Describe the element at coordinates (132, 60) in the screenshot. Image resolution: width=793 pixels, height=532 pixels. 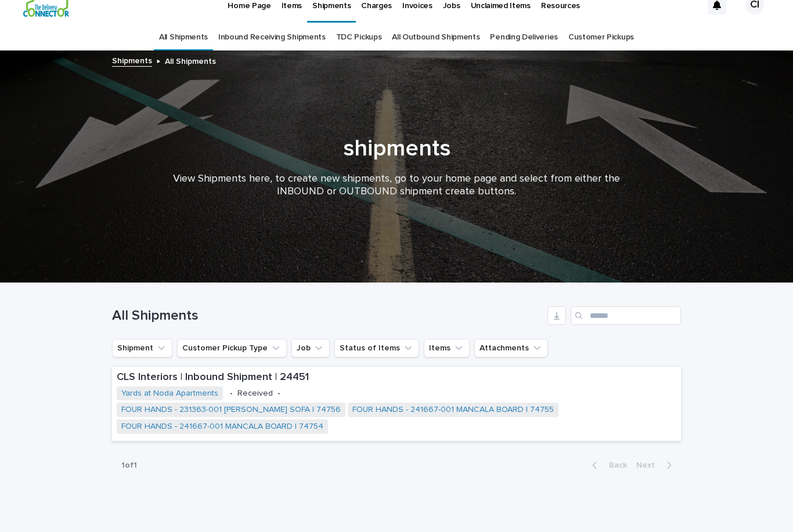
I see `a: Shipments` at that location.